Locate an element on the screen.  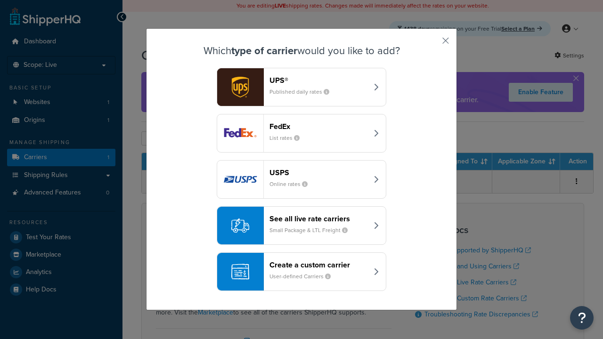
small: Small Package & LTL Freight is located at coordinates (312, 230).